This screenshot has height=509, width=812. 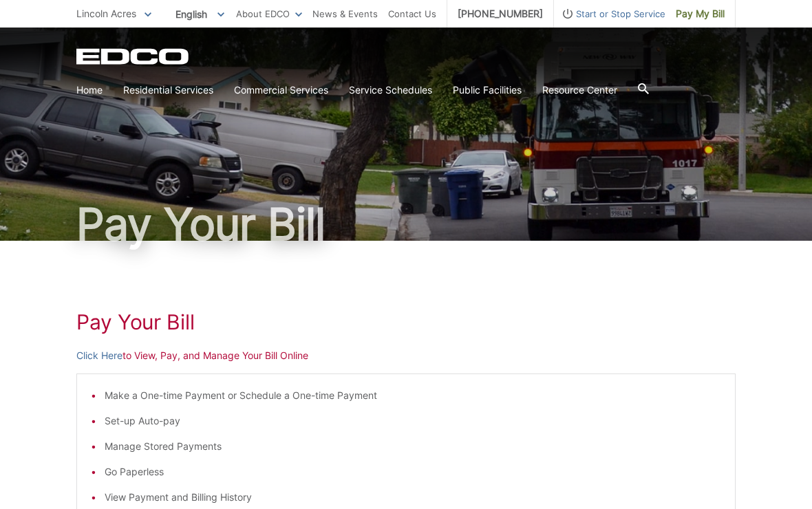 I want to click on li: Go Paperless, so click(x=413, y=471).